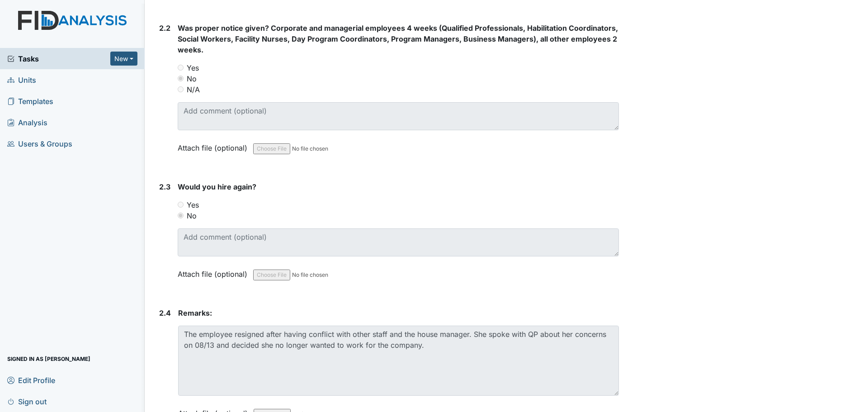 This screenshot has width=868, height=412. I want to click on span: Was proper notice given? Corporate and managerial employees 4 weeks (Qualified Professionals, Hab..., so click(398, 39).